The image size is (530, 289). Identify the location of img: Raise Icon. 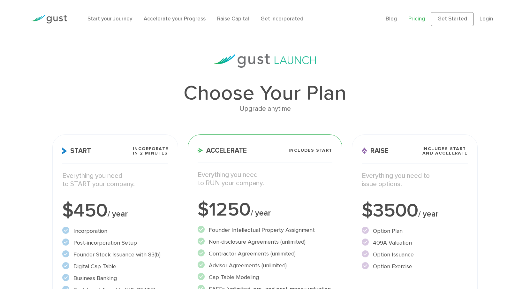
(365, 151).